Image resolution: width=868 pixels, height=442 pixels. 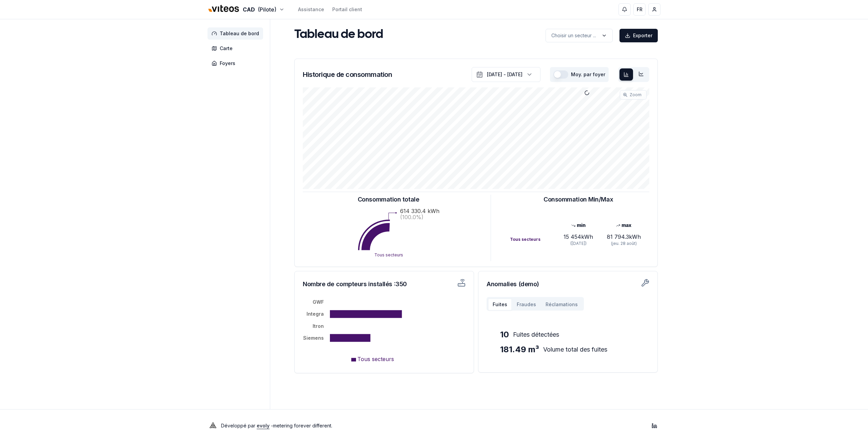 What do you see at coordinates (624, 244) in the screenshot?
I see `div: (jeu. 28 août)` at bounding box center [624, 244].